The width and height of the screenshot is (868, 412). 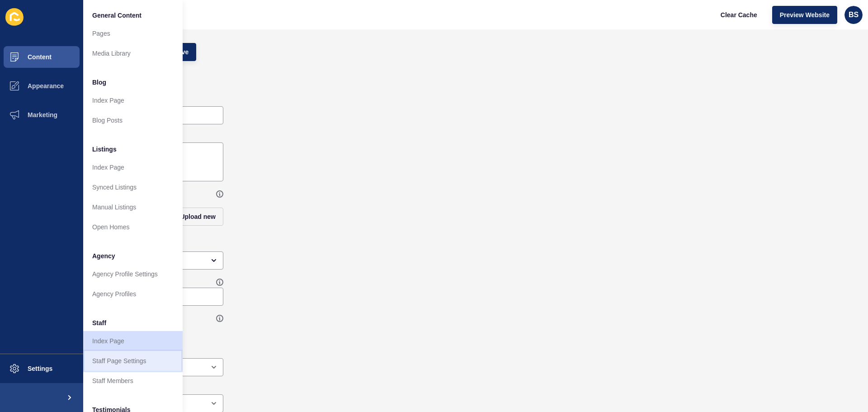 I want to click on span: Staff, so click(x=99, y=323).